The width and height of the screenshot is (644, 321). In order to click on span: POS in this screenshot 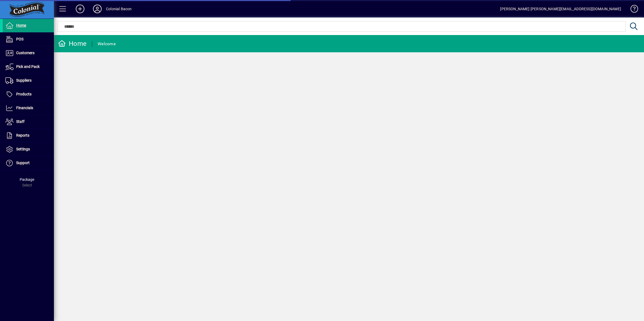, I will do `click(20, 39)`.